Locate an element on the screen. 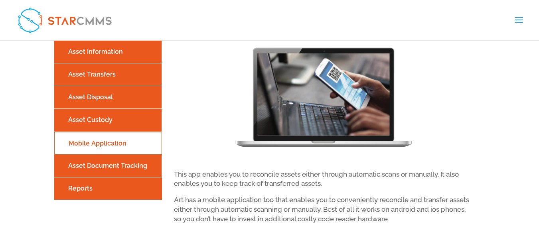  a: Reports is located at coordinates (108, 188).